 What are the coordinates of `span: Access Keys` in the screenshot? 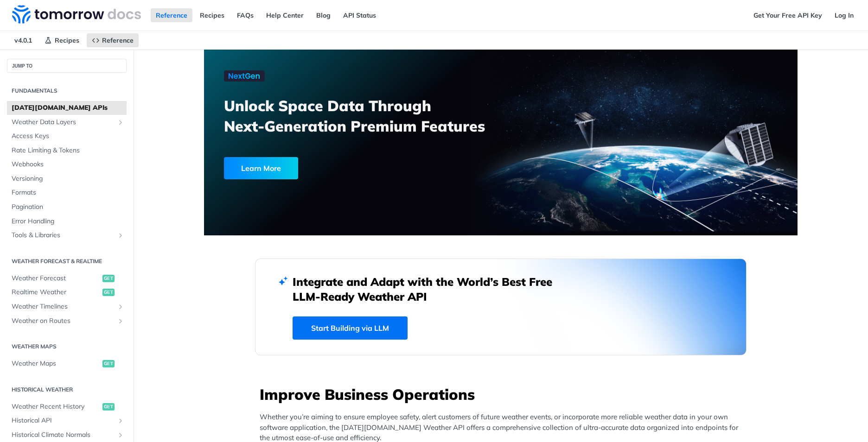 It's located at (68, 136).